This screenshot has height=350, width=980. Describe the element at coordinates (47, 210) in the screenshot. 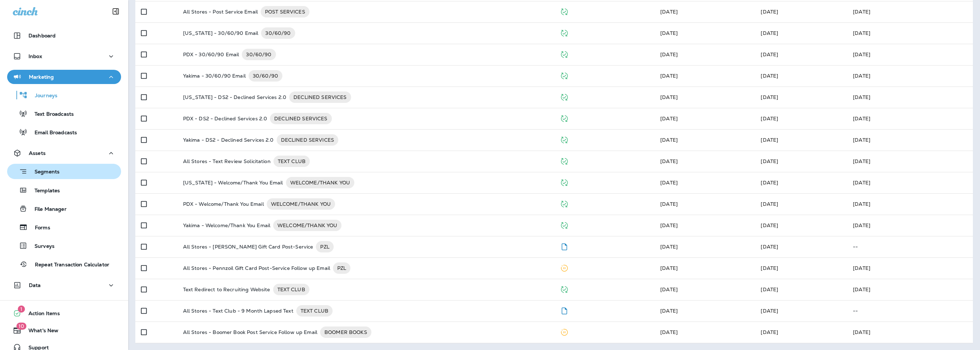

I see `p: File Manager` at that location.